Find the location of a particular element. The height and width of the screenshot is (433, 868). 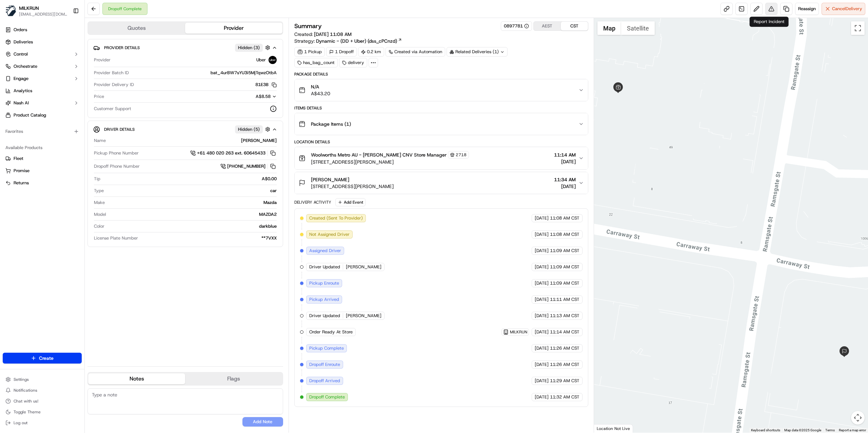

button: Add Event is located at coordinates (350, 202).